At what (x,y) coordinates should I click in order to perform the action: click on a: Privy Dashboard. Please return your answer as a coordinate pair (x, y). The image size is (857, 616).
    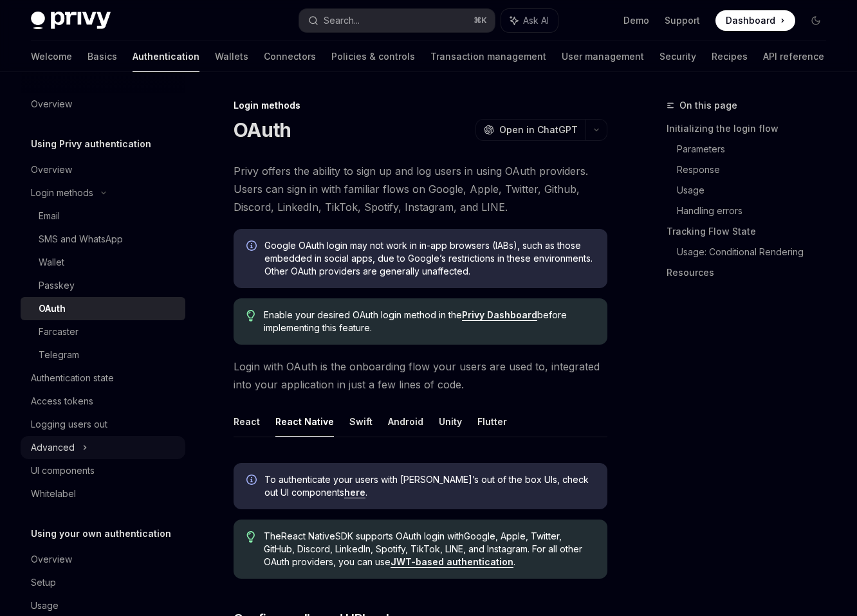
    Looking at the image, I should click on (499, 315).